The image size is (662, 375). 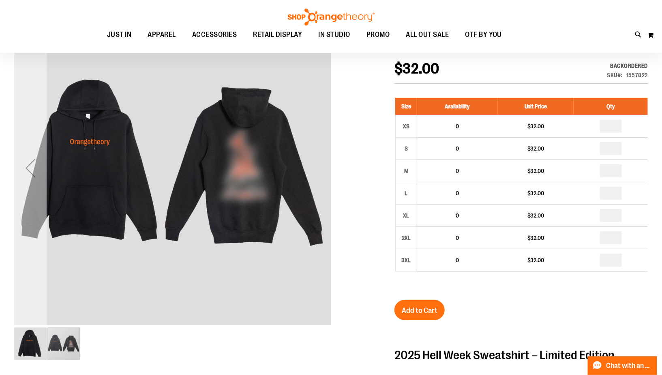 I want to click on span: JUST IN, so click(x=119, y=34).